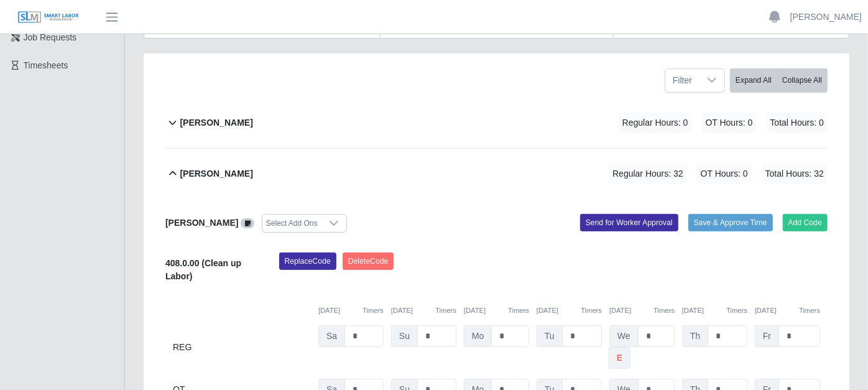 This screenshot has height=390, width=868. Describe the element at coordinates (629, 222) in the screenshot. I see `button: Send for Worker Approval` at that location.